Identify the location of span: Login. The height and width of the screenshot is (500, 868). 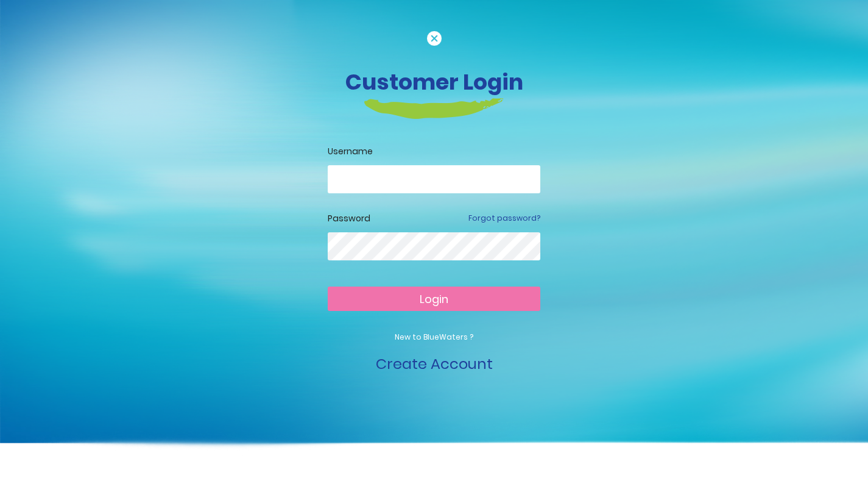
(434, 299).